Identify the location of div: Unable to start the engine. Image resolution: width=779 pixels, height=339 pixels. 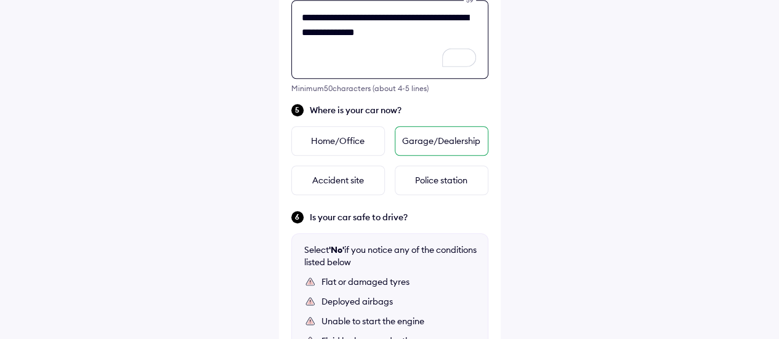
(398, 321).